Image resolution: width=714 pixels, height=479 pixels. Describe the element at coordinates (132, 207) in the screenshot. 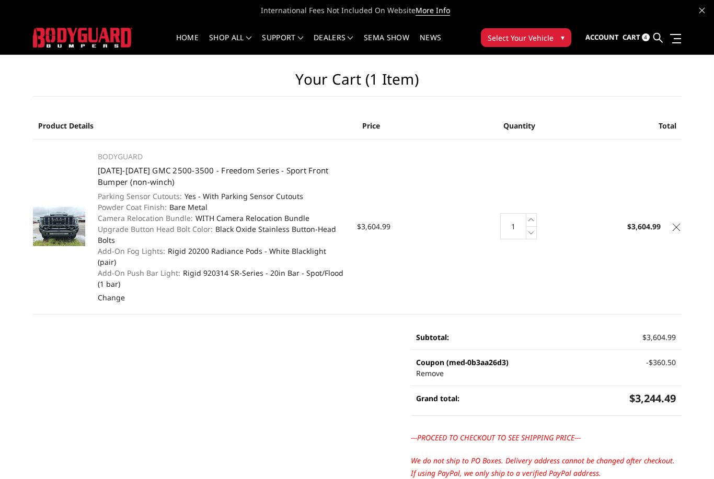

I see `dt: Powder Coat Finish:` at that location.